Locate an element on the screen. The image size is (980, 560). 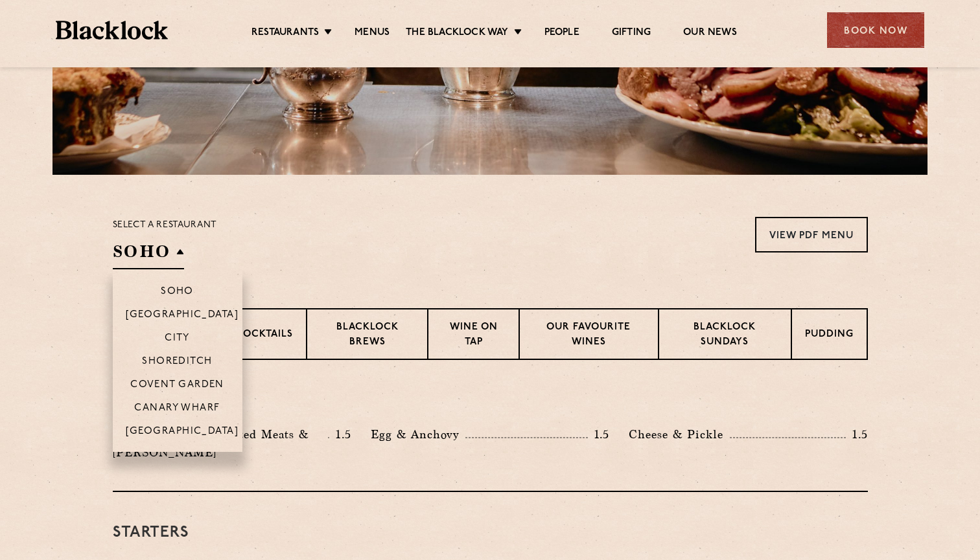
a: Our News is located at coordinates (709, 34).